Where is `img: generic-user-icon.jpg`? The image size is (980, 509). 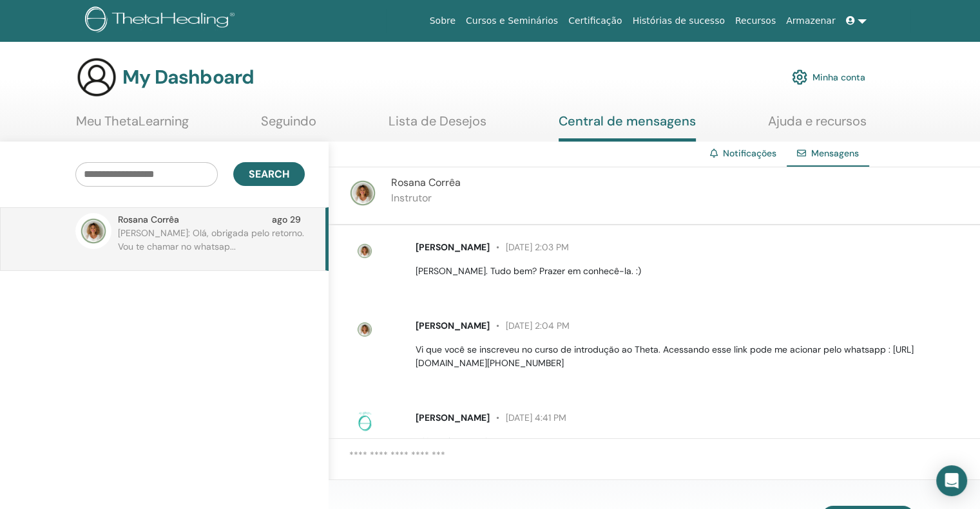
img: generic-user-icon.jpg is located at coordinates (97, 77).